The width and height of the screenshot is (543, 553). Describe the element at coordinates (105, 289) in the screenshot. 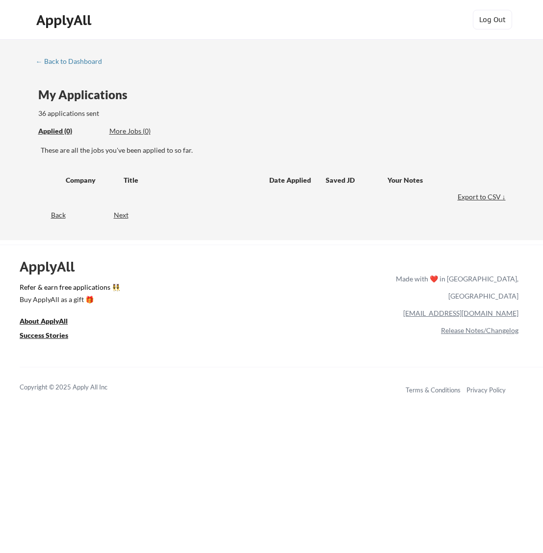

I see `a: Refer & earn free applications 👯‍♀️` at that location.